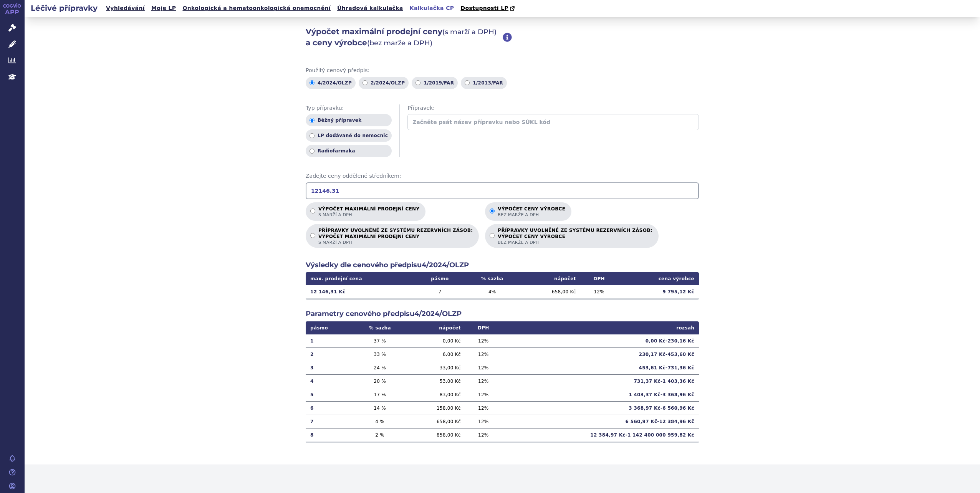  Describe the element at coordinates (384, 83) in the screenshot. I see `label: 2/2024/OLZP` at that location.